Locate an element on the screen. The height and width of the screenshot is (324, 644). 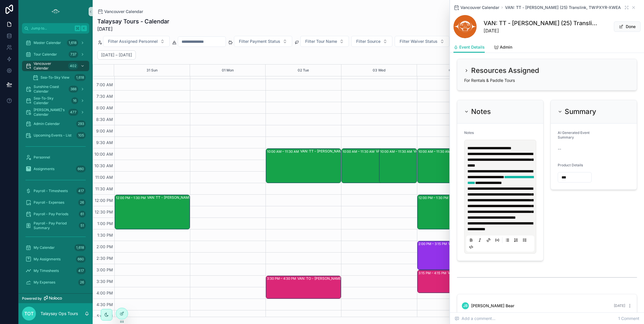
span: Product Details is located at coordinates (570, 165).